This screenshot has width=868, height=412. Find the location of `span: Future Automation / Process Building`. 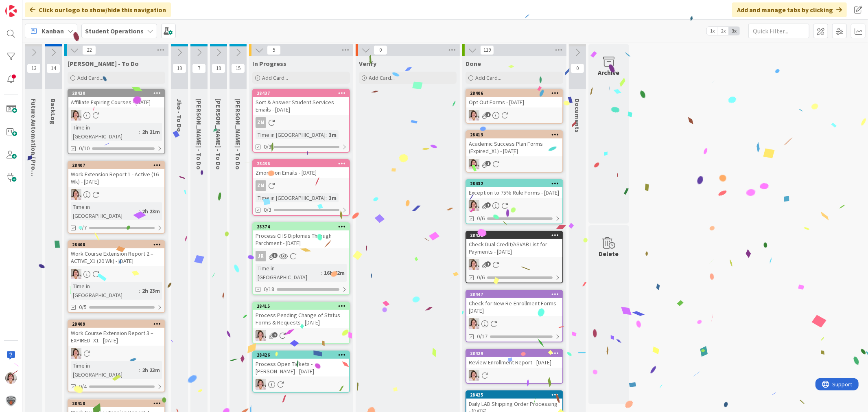

span: Future Automation / Process Building is located at coordinates (34, 154).